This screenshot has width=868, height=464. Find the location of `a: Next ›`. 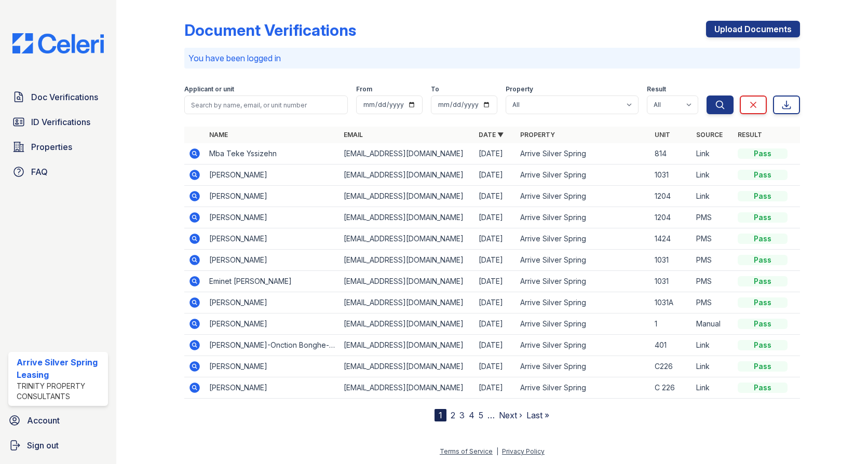

a: Next › is located at coordinates (511, 415).